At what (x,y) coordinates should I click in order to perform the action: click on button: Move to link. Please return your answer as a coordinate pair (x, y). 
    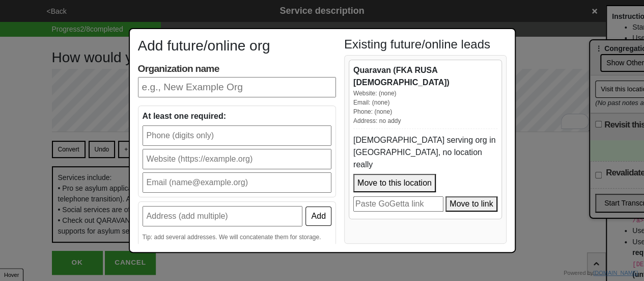
    Looking at the image, I should click on (470, 204).